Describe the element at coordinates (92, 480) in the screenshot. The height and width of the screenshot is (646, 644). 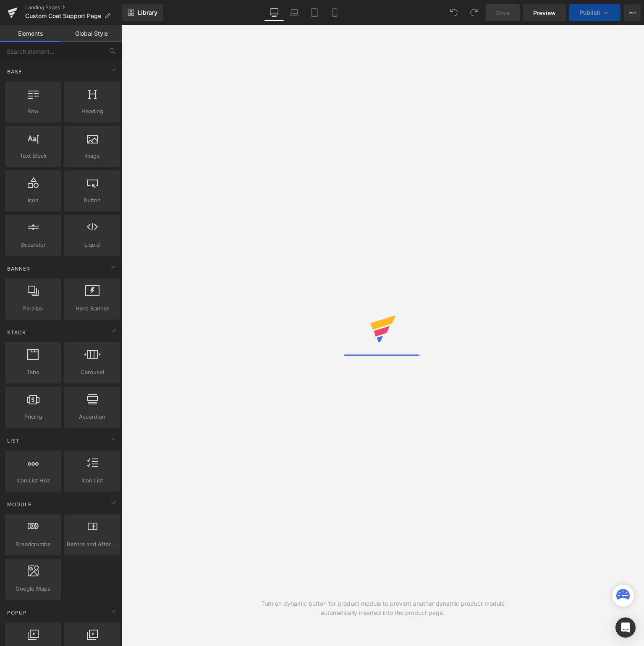
I see `span: Icon List` at that location.